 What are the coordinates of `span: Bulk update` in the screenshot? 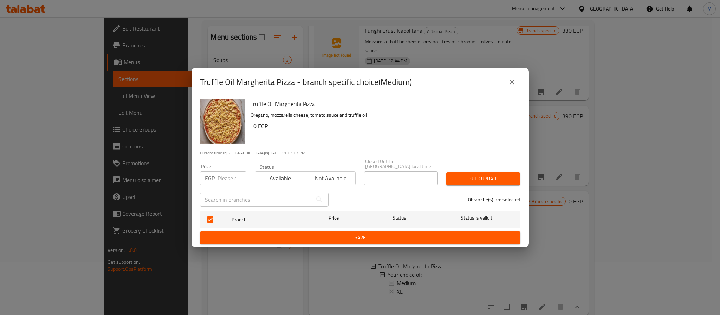 It's located at (483, 179).